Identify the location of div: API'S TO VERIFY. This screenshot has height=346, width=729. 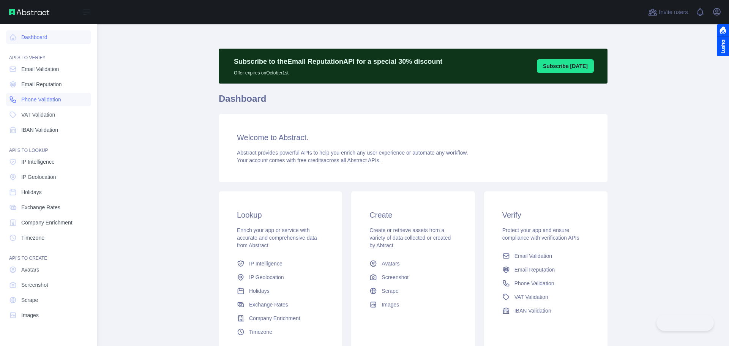
(49, 53).